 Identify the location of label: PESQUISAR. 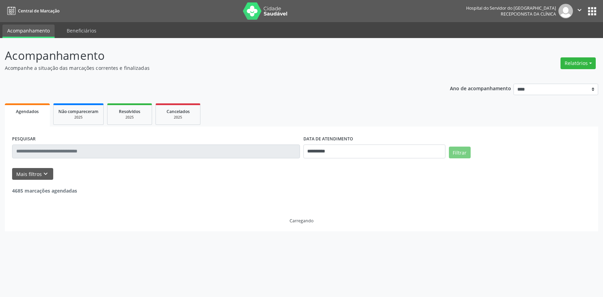
(24, 139).